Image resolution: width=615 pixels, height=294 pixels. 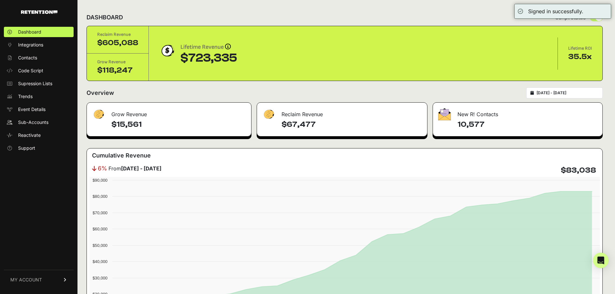 I want to click on text: $60,000, so click(x=100, y=229).